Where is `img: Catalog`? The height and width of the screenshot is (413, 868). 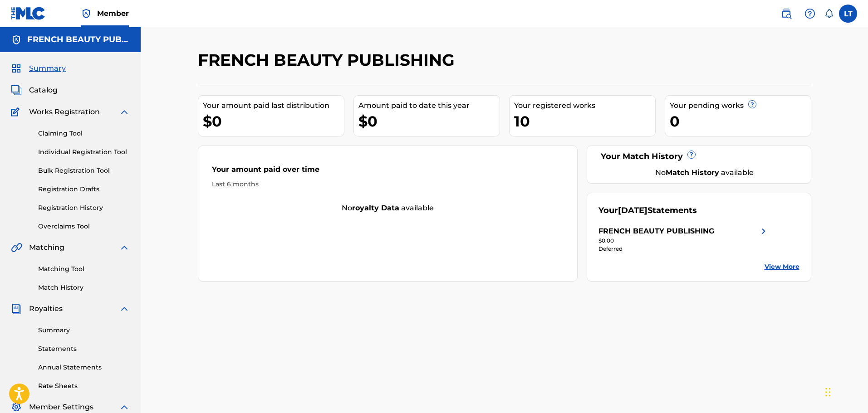 img: Catalog is located at coordinates (17, 90).